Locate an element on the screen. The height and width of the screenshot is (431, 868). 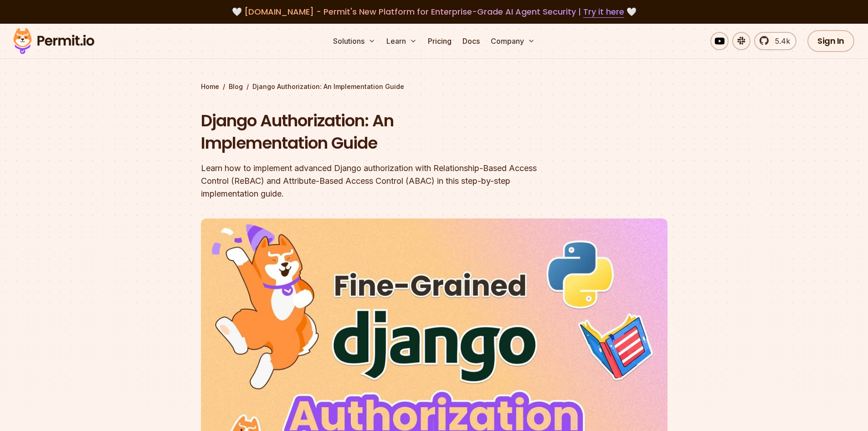
a: Sign In is located at coordinates (831, 41).